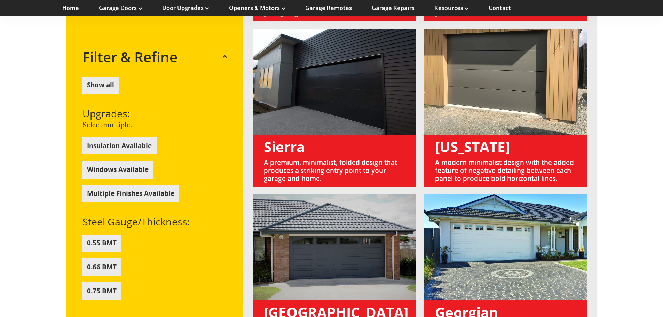 The width and height of the screenshot is (663, 317). Describe the element at coordinates (257, 8) in the screenshot. I see `a: Openers & Motors` at that location.